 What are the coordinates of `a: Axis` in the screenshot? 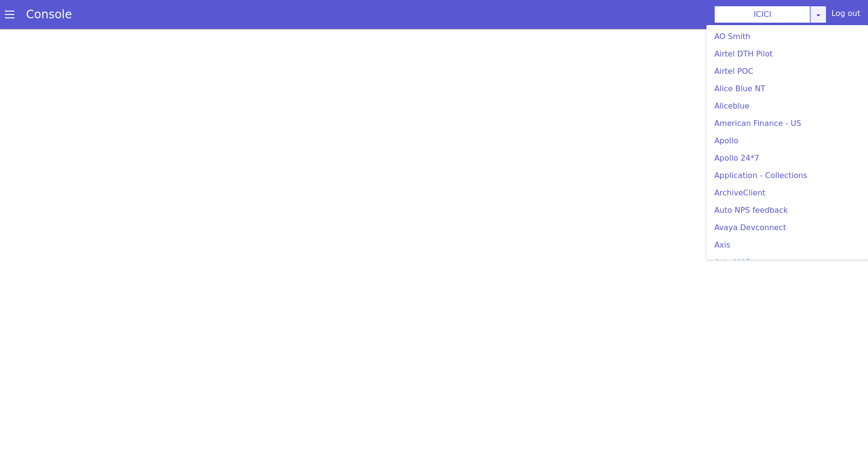 It's located at (787, 245).